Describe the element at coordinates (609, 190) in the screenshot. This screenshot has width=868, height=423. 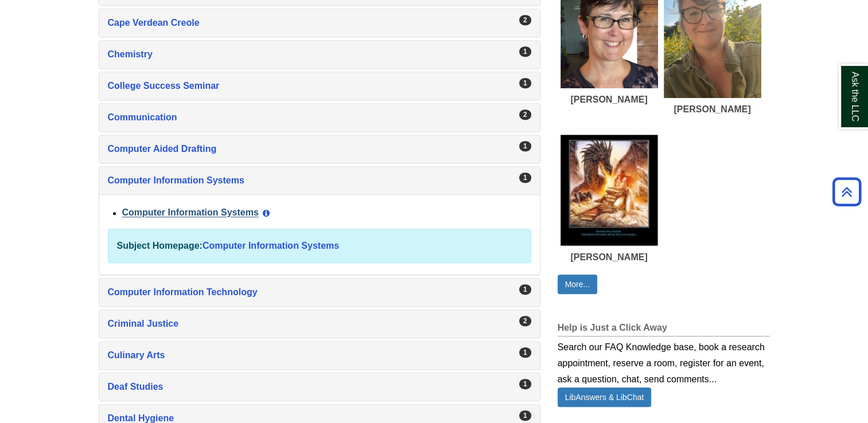
I see `img: Melanie Johnson's picture` at that location.